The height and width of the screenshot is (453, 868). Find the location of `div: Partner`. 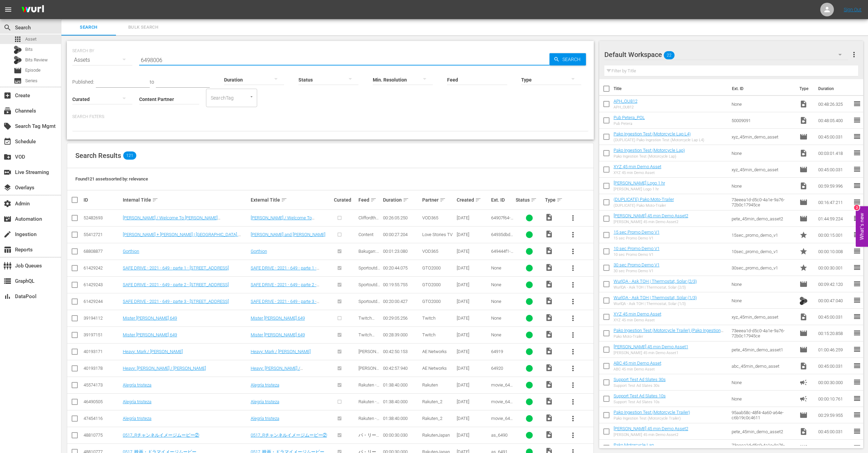

div: Partner is located at coordinates (438, 200).